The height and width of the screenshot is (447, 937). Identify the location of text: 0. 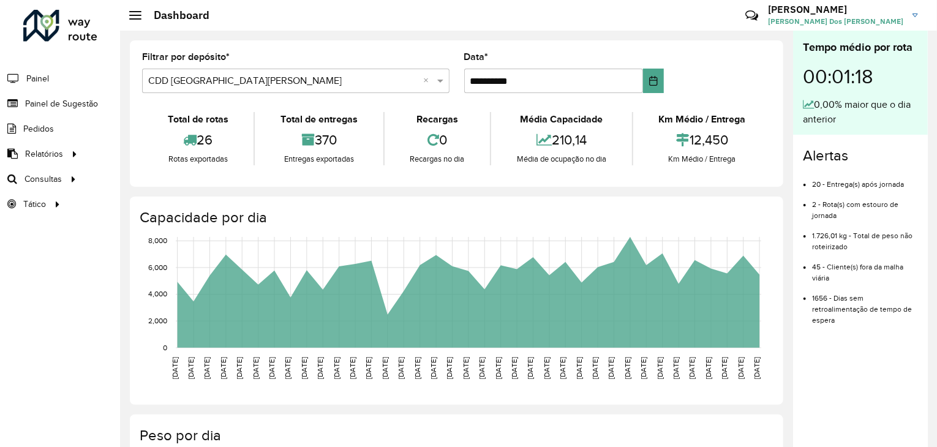
(165, 347).